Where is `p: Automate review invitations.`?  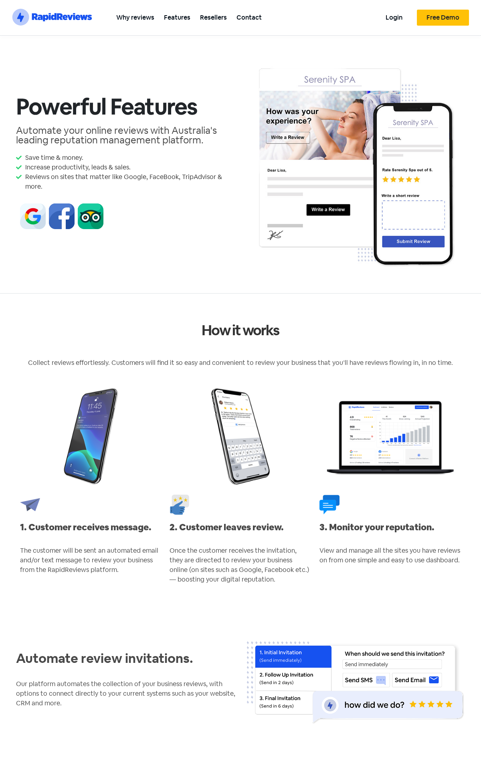 p: Automate review invitations. is located at coordinates (126, 658).